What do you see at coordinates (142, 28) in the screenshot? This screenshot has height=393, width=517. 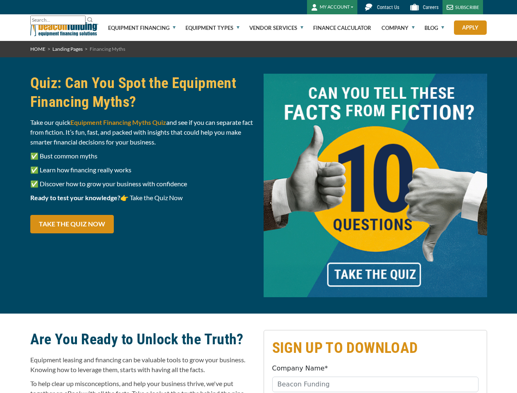 I see `a: Equipment Financing` at bounding box center [142, 28].